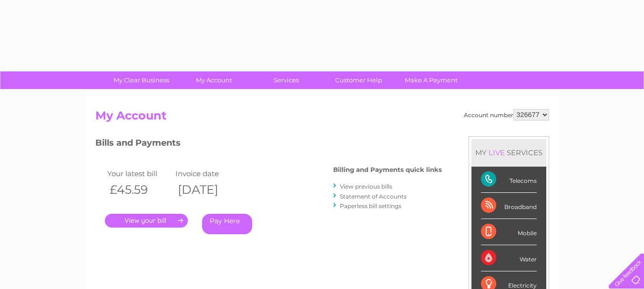  Describe the element at coordinates (370, 206) in the screenshot. I see `a: Paperless bill settings` at that location.